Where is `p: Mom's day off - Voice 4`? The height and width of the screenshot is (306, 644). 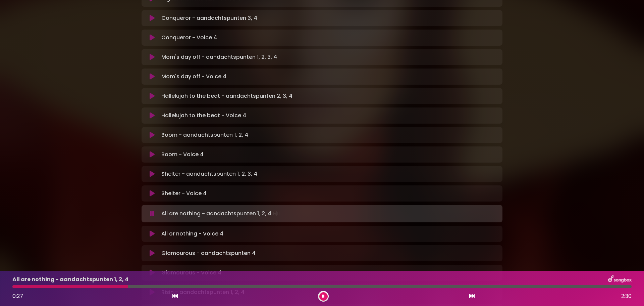
p: Mom's day off - Voice 4 is located at coordinates (194, 76).